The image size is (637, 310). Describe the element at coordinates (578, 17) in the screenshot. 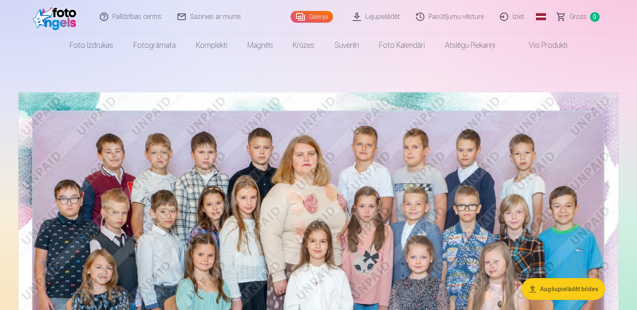

I see `span: Grozs` at that location.